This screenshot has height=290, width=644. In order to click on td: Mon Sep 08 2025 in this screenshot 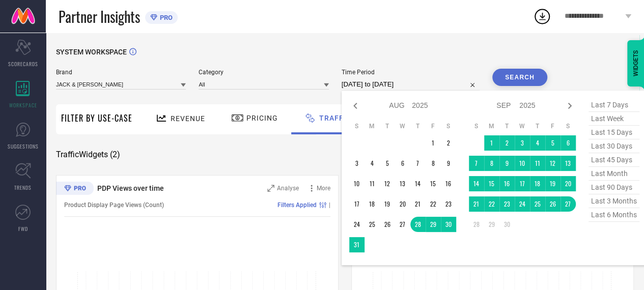, I will do `click(492, 163)`.